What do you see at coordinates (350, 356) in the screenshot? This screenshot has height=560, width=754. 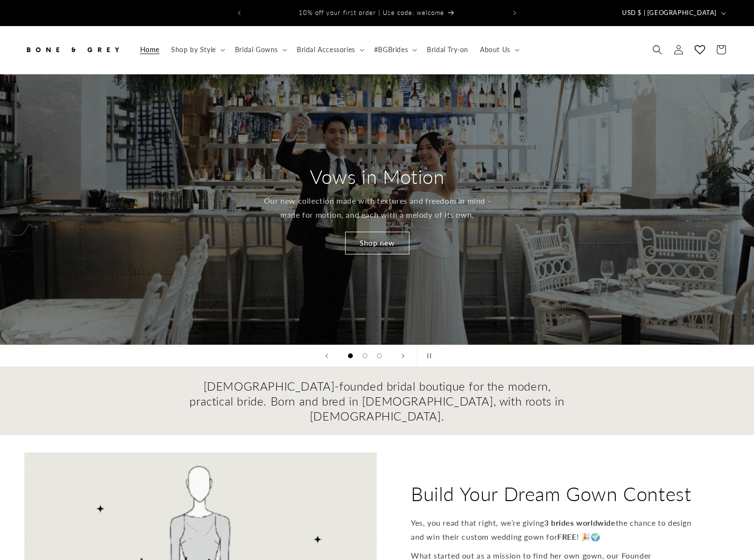 I see `button: Load slide 1 of 3` at bounding box center [350, 356].